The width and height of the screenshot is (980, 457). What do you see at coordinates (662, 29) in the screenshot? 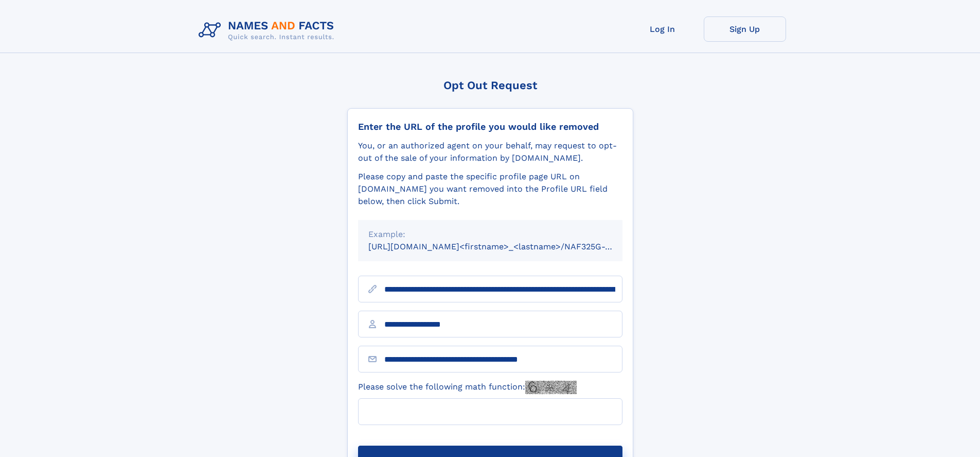
I see `a: Log In` at bounding box center [662, 29].